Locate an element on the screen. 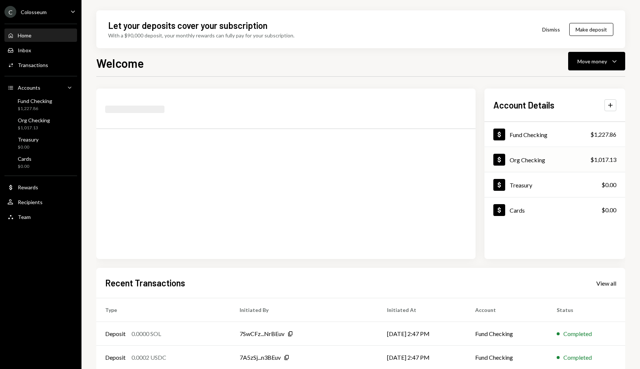 The width and height of the screenshot is (640, 369). div: Inbox is located at coordinates (24, 50).